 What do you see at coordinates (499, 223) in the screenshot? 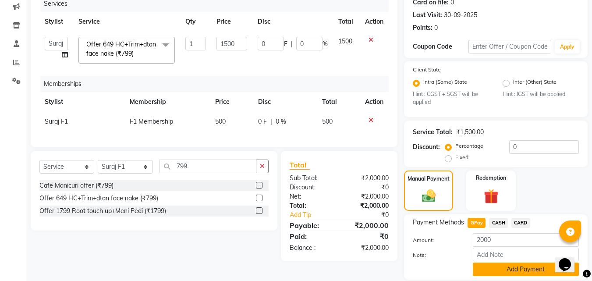
I see `span: CASH` at bounding box center [499, 223].